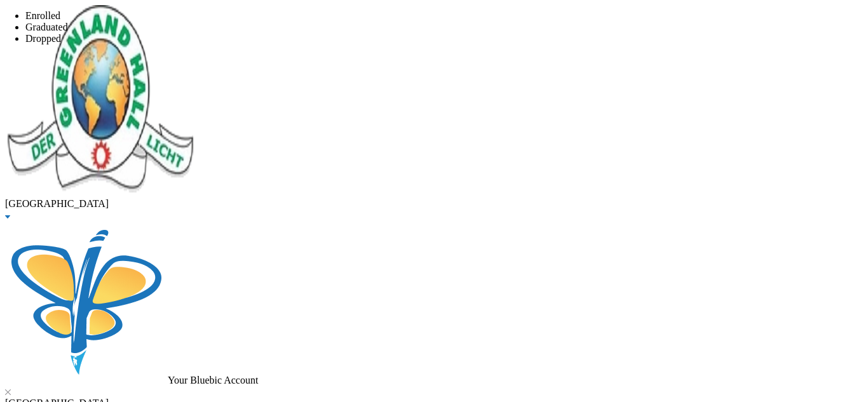 The image size is (868, 402). Describe the element at coordinates (213, 380) in the screenshot. I see `span: Your Bluebic Account` at that location.